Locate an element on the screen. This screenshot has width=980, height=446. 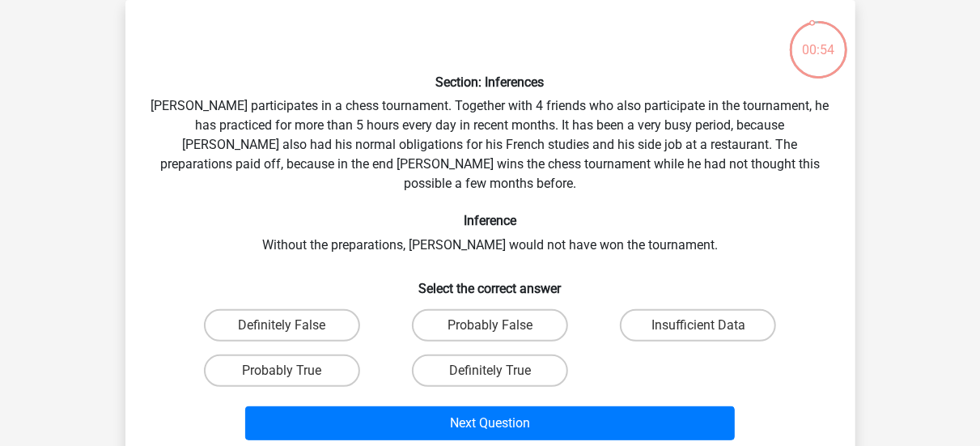
div: 00:54 is located at coordinates (818, 40).